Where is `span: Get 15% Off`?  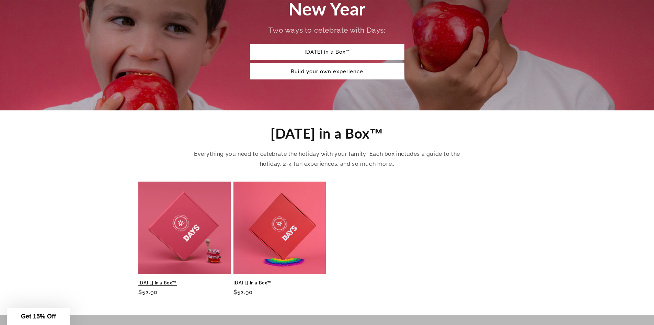
span: Get 15% Off is located at coordinates (38, 316).